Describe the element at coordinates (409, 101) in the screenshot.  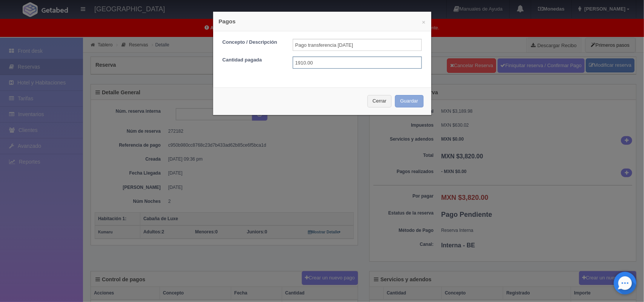
I see `button: Guardar` at that location.